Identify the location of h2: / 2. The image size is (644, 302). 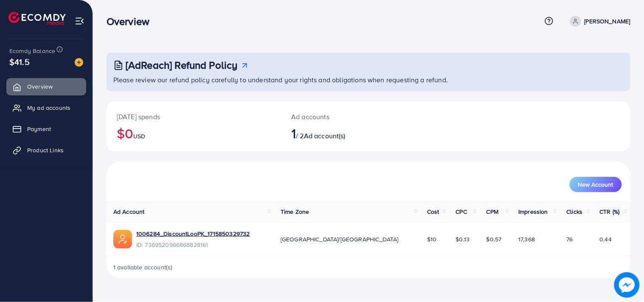
(346, 133).